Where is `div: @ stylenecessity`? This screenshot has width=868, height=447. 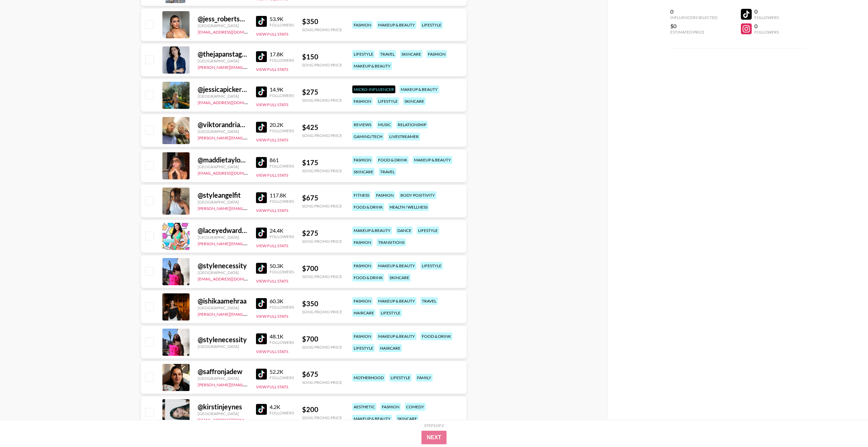 div: @ stylenecessity is located at coordinates (222, 339).